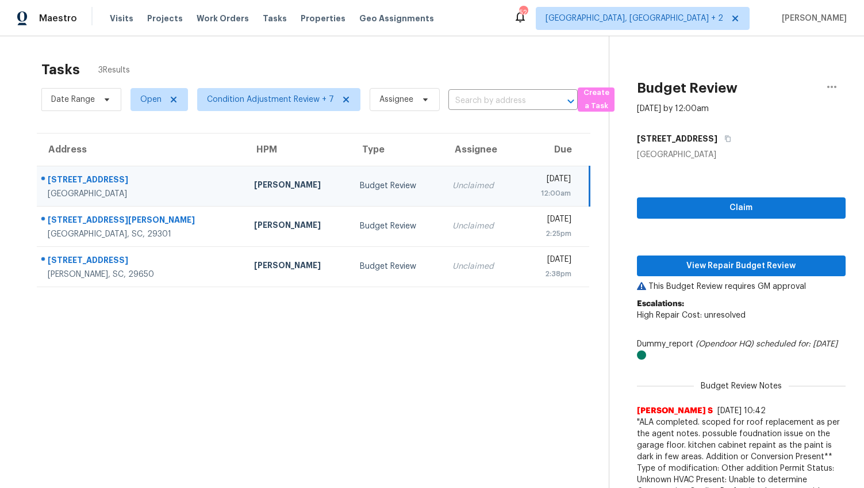 This screenshot has width=864, height=488. What do you see at coordinates (687, 88) in the screenshot?
I see `h2: Budget Review` at bounding box center [687, 88].